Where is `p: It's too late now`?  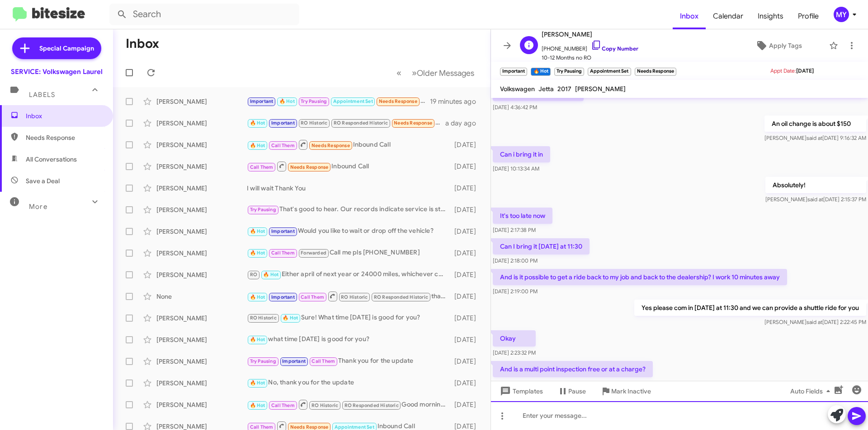
p: It's too late now is located at coordinates (523, 216).